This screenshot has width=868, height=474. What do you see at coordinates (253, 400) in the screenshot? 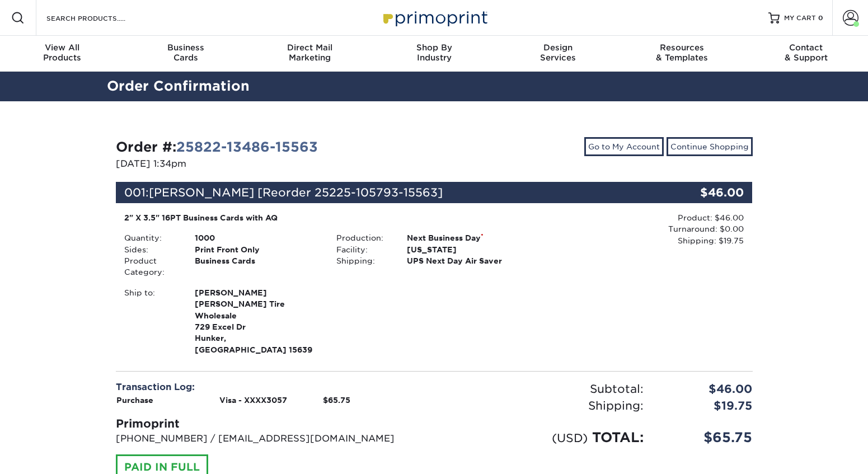
I see `strong: Visa - XXXX3057` at bounding box center [253, 400].